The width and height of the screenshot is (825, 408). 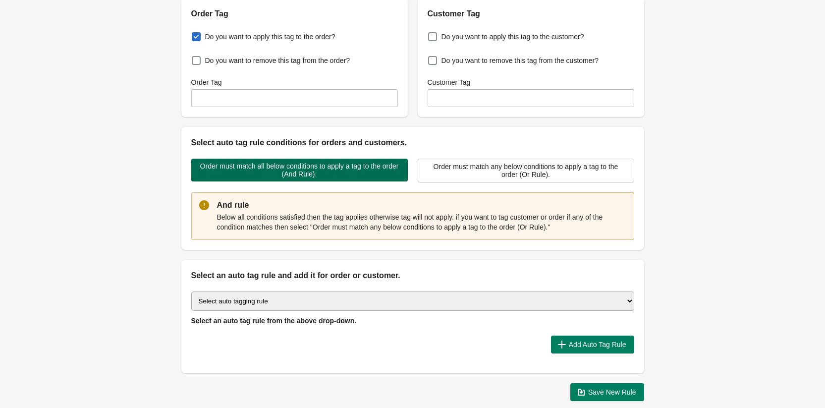 What do you see at coordinates (422, 222) in the screenshot?
I see `p: Below all conditions satisfied then the tag applies otherwise tag will not apply. if you want to ...` at bounding box center [422, 222].